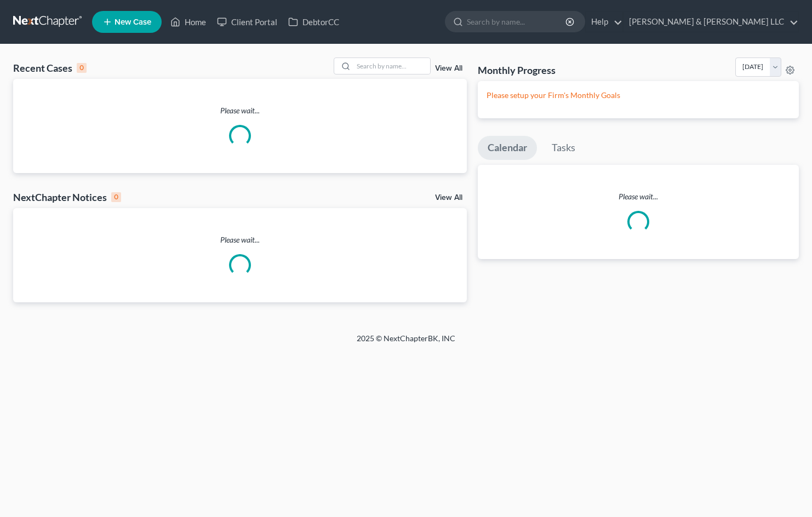 The height and width of the screenshot is (517, 812). Describe the element at coordinates (133, 22) in the screenshot. I see `span: New Case` at that location.